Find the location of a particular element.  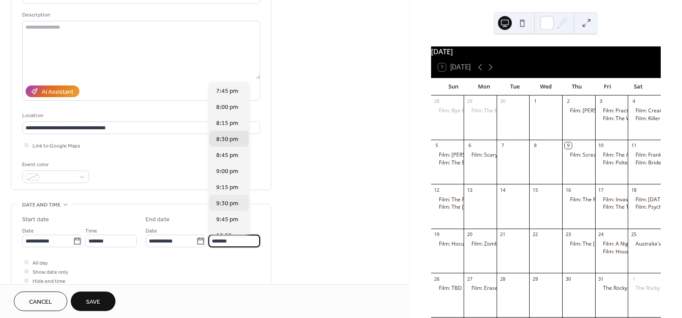

div: Film: The Amityville Horror is located at coordinates (612, 155).